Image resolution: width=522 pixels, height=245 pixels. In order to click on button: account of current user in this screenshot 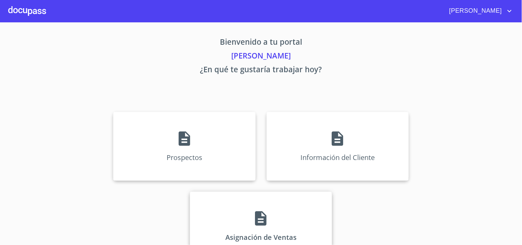, I will do `click(479, 11)`.